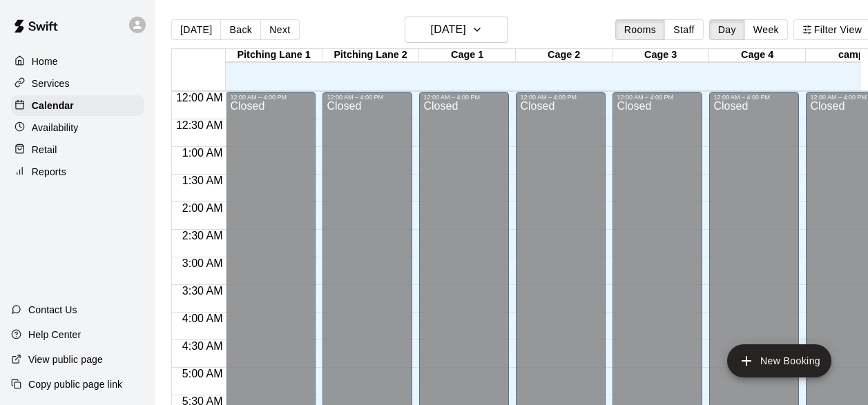 The width and height of the screenshot is (868, 405). I want to click on div: Cage 1, so click(467, 56).